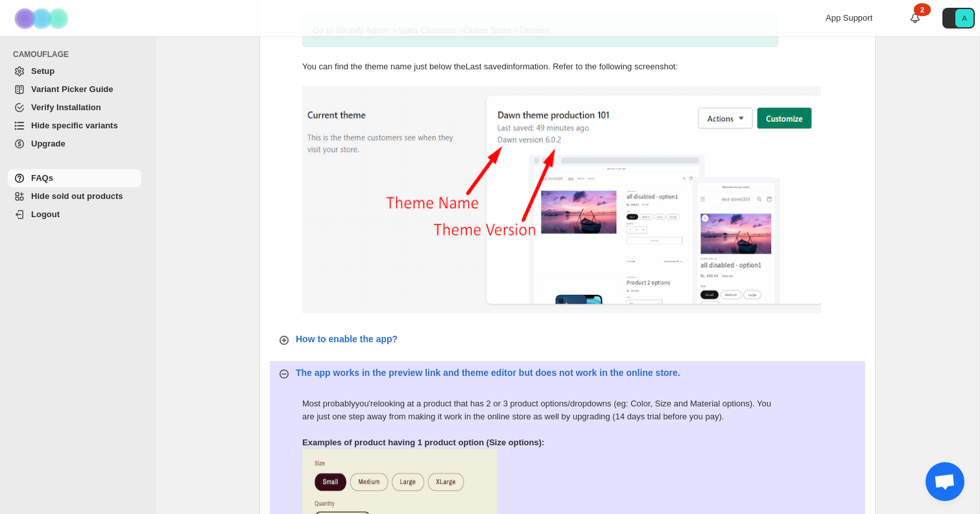 This screenshot has width=980, height=514. What do you see at coordinates (540, 411) in the screenshot?
I see `p: Most probably you're looking at a product that has 2 or 3 product options/dropdowns (eg: Color, S...` at bounding box center [540, 411].